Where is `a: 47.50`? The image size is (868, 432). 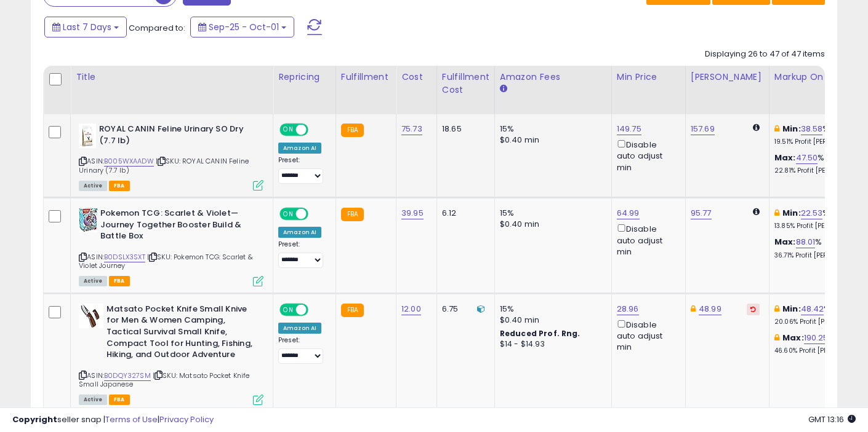 a: 47.50 is located at coordinates (807, 158).